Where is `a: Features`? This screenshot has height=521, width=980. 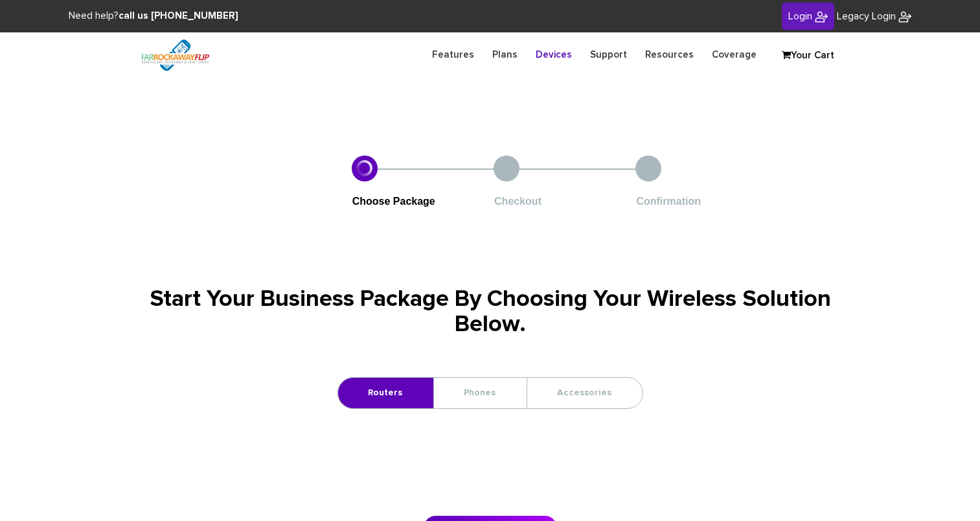 a: Features is located at coordinates (453, 54).